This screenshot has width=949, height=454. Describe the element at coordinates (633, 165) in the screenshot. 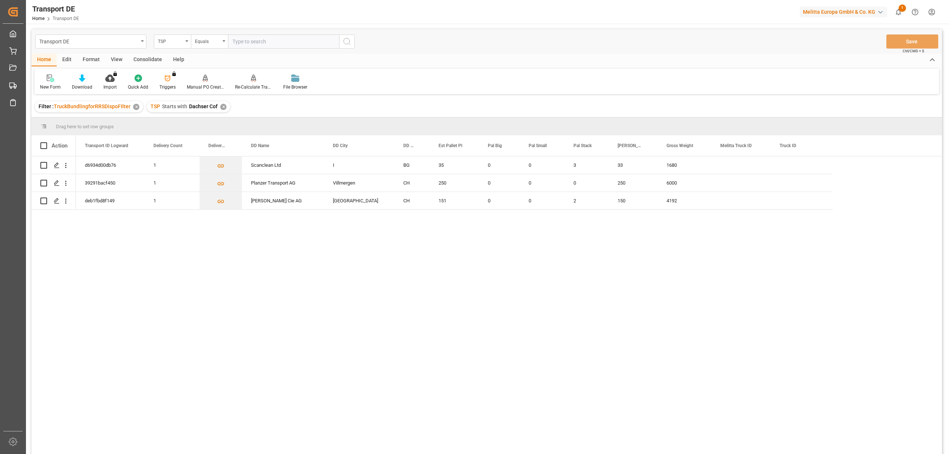

I see `div: 33` at that location.